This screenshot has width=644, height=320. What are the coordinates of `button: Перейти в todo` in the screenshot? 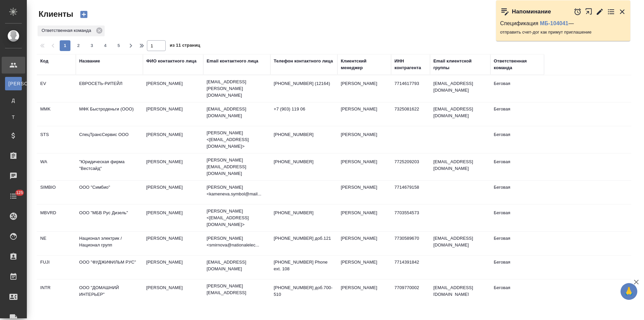 It's located at (611, 12).